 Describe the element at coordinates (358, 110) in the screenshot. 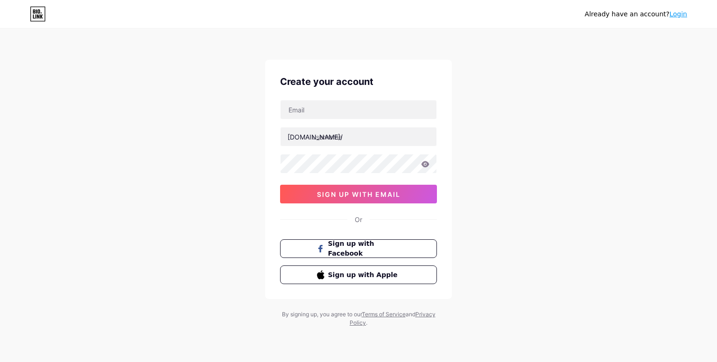

I see `input: Email` at that location.